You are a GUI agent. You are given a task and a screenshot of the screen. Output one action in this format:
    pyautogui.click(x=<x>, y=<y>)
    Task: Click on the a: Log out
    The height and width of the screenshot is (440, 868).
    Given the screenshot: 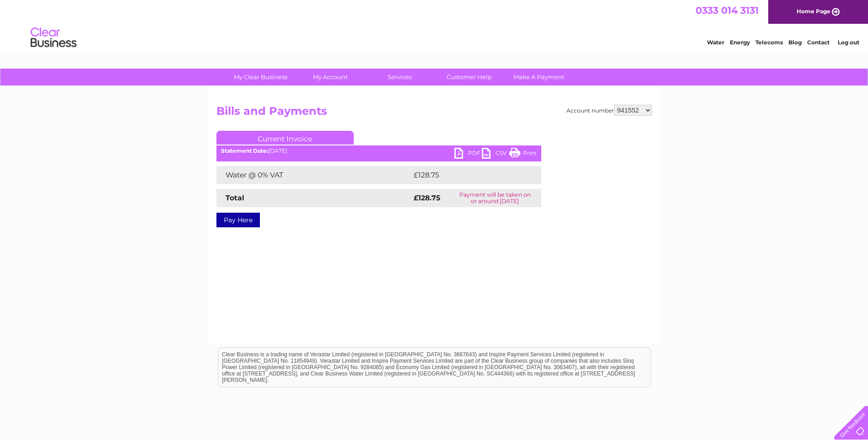 What is the action you would take?
    pyautogui.click(x=848, y=42)
    